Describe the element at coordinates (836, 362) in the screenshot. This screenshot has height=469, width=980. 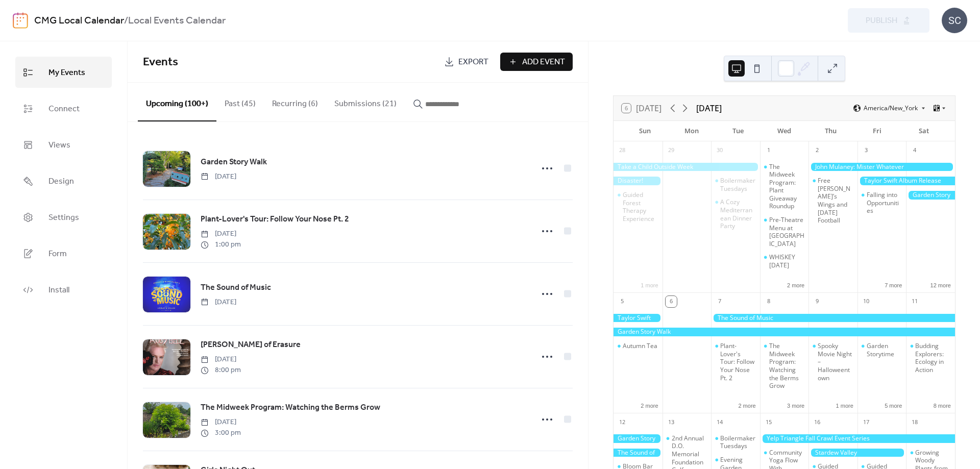
I see `div: Spooky Movie Night – Halloweentown` at that location.